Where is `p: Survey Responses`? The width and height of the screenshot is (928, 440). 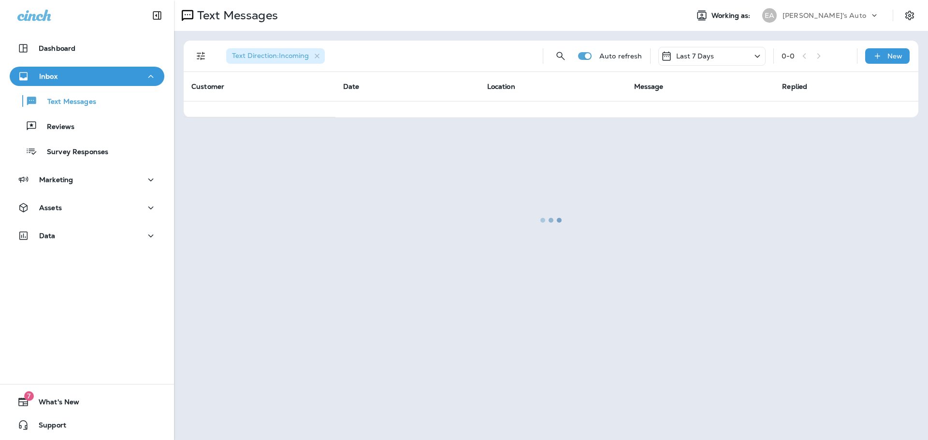 p: Survey Responses is located at coordinates (73, 152).